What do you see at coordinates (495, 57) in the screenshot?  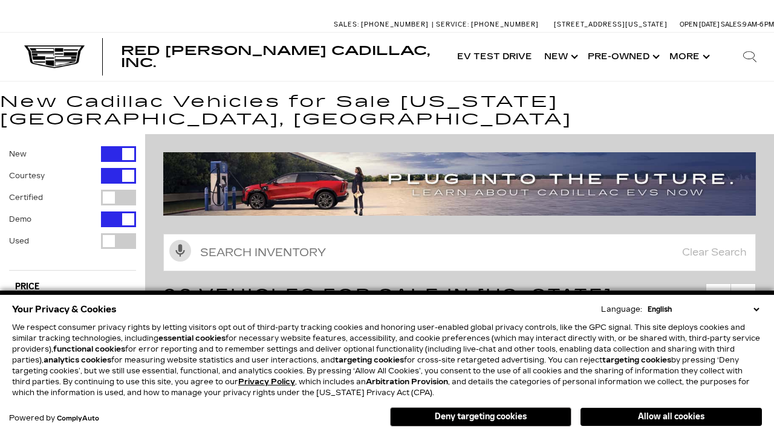 I see `a: EV Test Drive` at bounding box center [495, 57].